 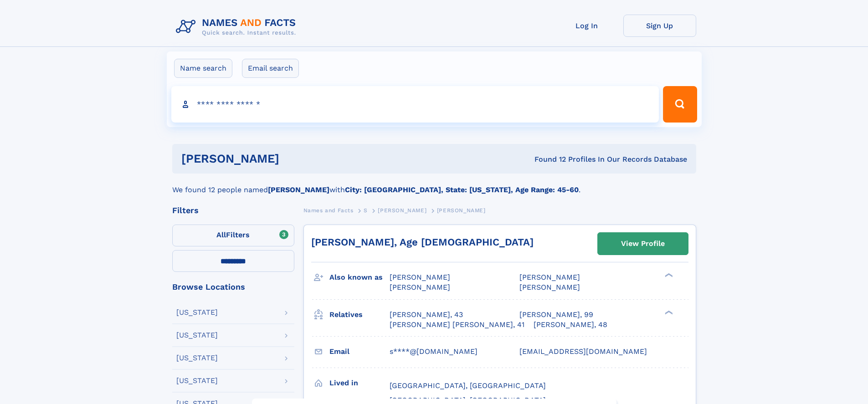 I want to click on label: Name search, so click(x=203, y=68).